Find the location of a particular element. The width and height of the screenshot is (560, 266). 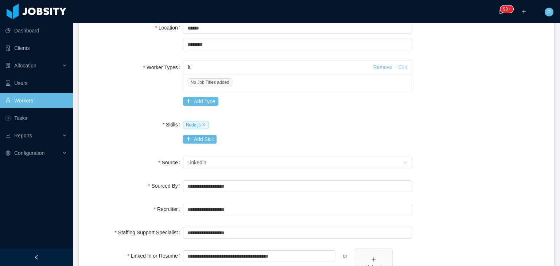

label: Source is located at coordinates (171, 163).